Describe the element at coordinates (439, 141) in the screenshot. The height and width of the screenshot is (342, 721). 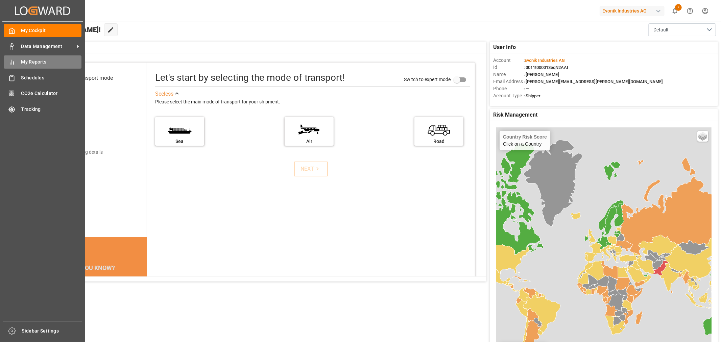
I see `div: Road` at that location.